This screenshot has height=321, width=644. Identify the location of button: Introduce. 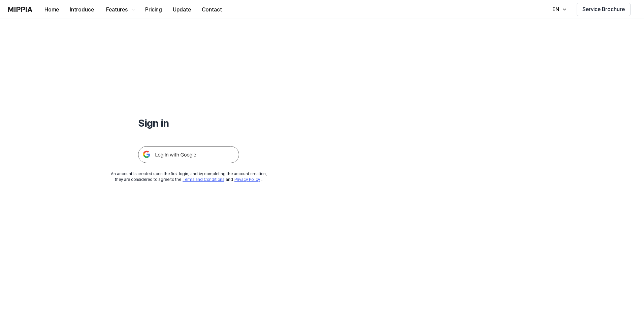
(81, 10).